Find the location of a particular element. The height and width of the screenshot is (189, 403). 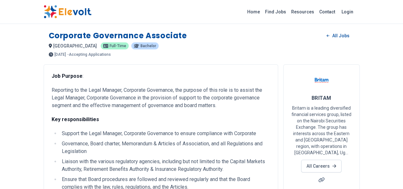

li: Governance, Board charter, Memorandum & Articles of Association, and all Regulations and Legislation is located at coordinates (165, 147).